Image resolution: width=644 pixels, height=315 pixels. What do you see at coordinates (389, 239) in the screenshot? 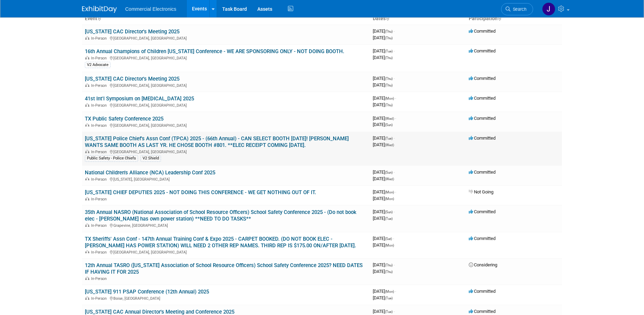
I see `span: (Sat)` at bounding box center [389, 239].